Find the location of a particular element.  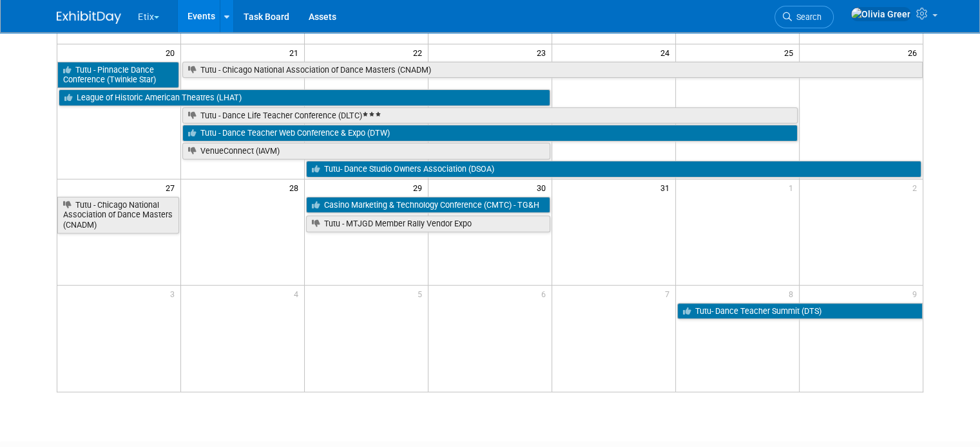

span: 31 is located at coordinates (666, 187).